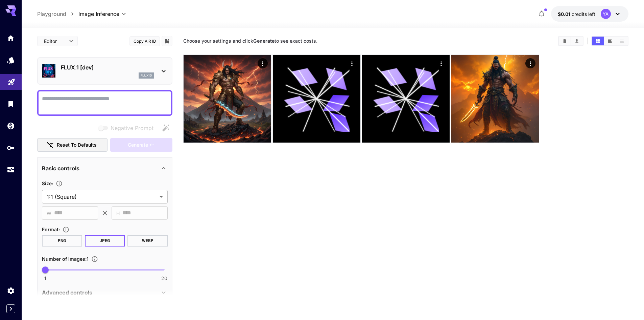 This screenshot has height=320, width=644. What do you see at coordinates (105, 71) in the screenshot?
I see `div: FLUX.1 [dev]flux1d` at bounding box center [105, 71].